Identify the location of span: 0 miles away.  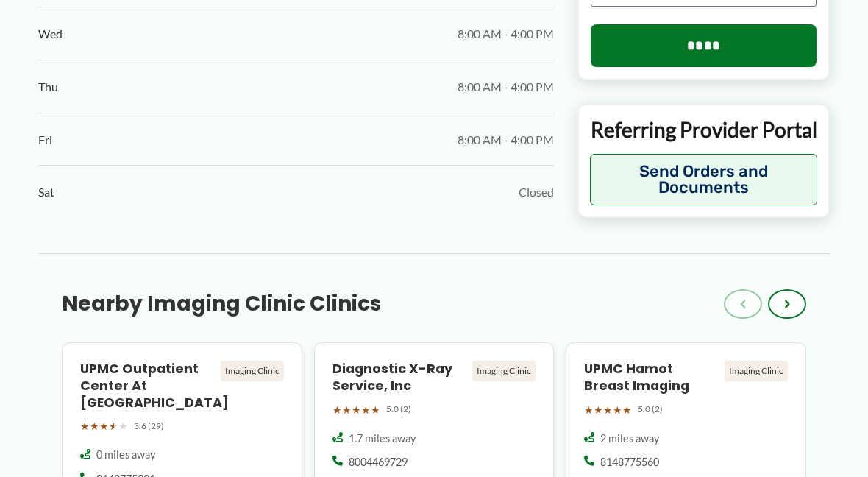
(126, 455).